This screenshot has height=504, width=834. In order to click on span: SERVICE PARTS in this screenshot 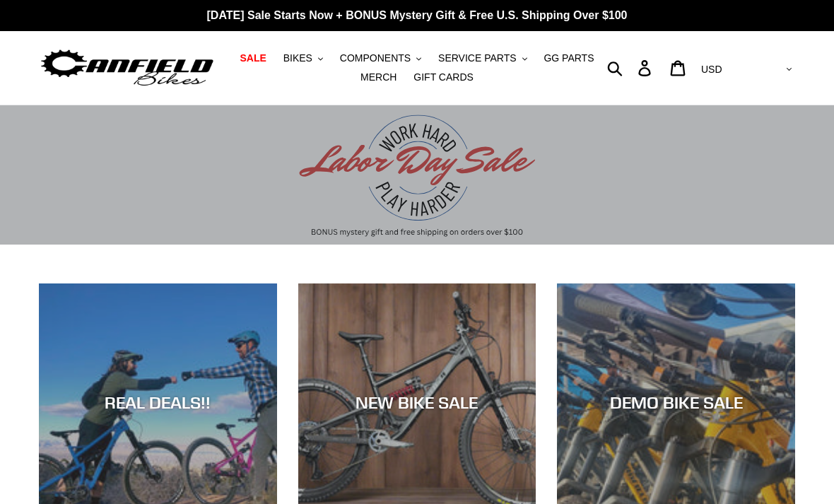, I will do `click(478, 58)`.